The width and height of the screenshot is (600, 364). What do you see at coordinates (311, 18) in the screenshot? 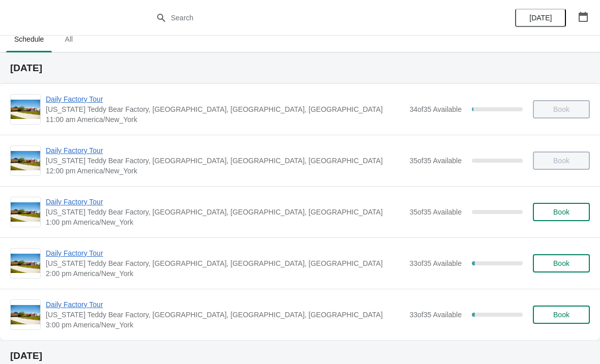
I see `input: Search` at bounding box center [311, 18].